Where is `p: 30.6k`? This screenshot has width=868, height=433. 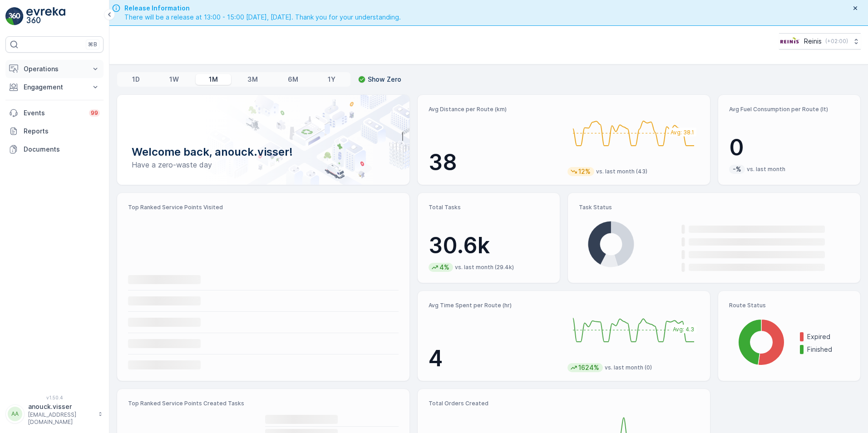 p: 30.6k is located at coordinates (489, 246).